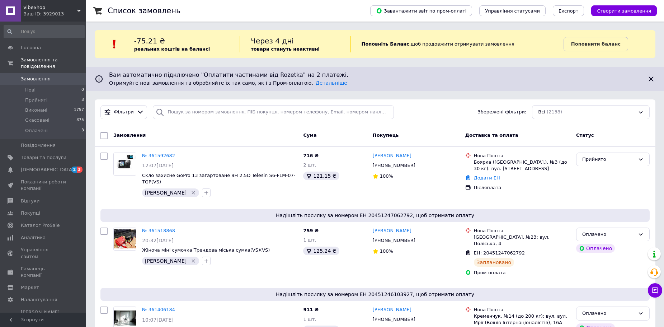  Describe the element at coordinates (74, 169) in the screenshot. I see `span: 2` at that location.